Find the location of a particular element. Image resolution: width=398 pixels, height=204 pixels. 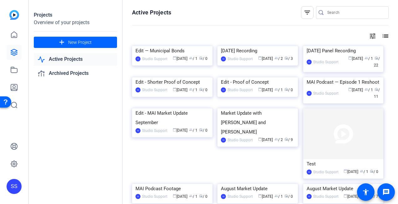

div: Edit - Shorter Proof of Concept is located at coordinates (172, 82).